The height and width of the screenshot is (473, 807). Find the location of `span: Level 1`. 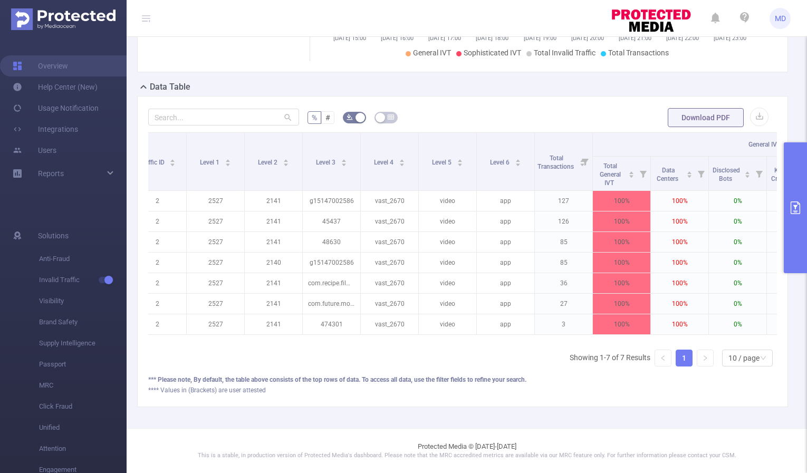

span: Level 1 is located at coordinates (211, 163).